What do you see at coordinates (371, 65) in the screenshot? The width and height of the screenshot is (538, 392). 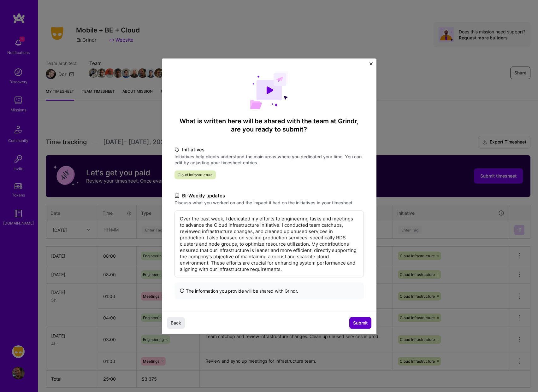 I see `button: Close` at bounding box center [371, 65].